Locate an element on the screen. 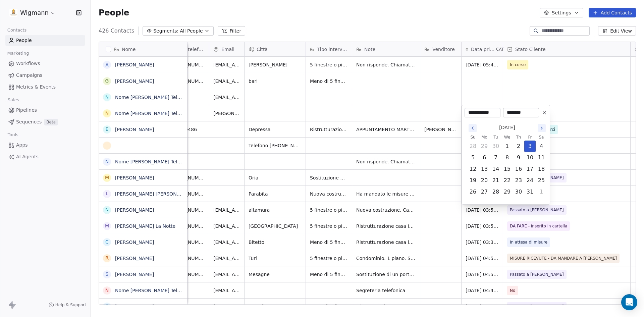 This screenshot has width=644, height=317. button: Thursday, October 23rd, 2025 is located at coordinates (518, 181).